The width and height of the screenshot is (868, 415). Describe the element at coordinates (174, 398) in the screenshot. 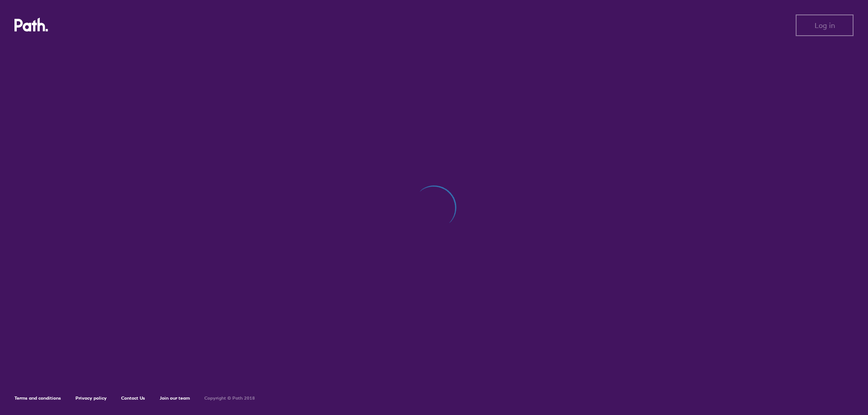

I see `a: Join our team` at that location.